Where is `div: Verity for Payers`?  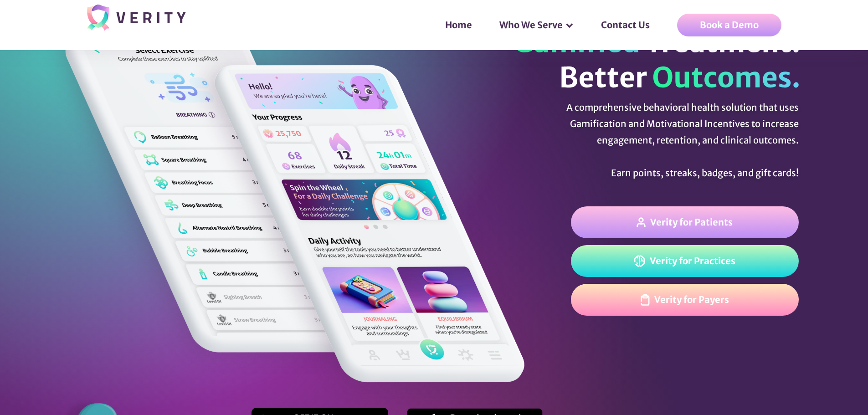
div: Verity for Payers is located at coordinates (692, 300).